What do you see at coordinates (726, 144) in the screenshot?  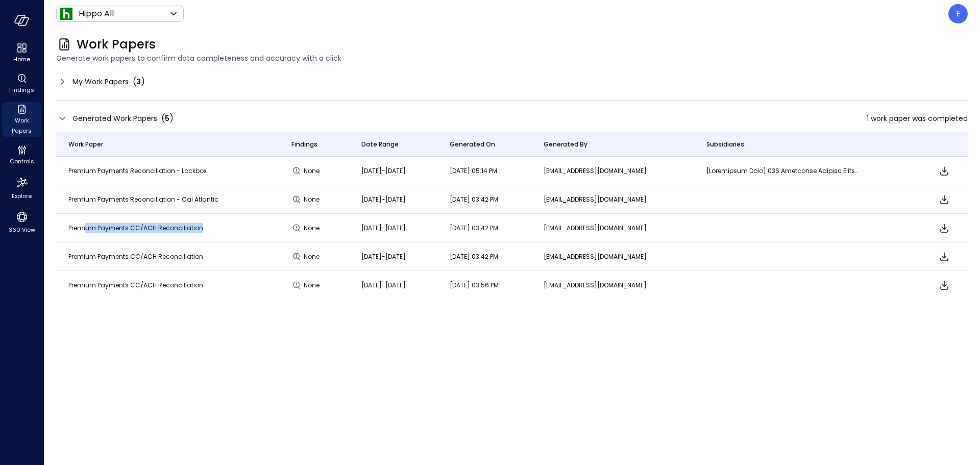 I see `span: Subsidiaries` at bounding box center [726, 144].